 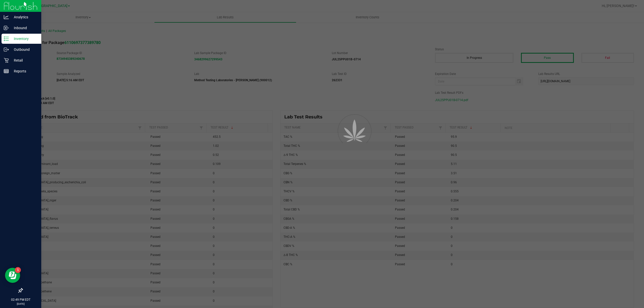 What do you see at coordinates (6, 50) in the screenshot?
I see `inline-svg: Outbound` at bounding box center [6, 50].